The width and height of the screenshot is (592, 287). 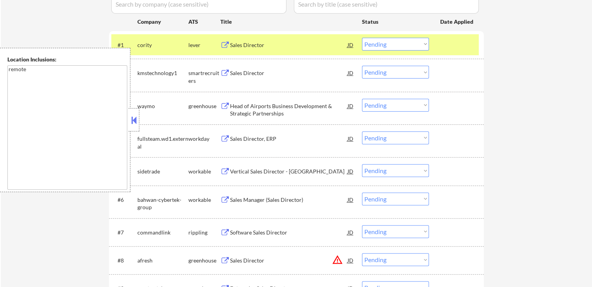 What do you see at coordinates (163, 172) in the screenshot?
I see `div: sidetrade` at bounding box center [163, 172].